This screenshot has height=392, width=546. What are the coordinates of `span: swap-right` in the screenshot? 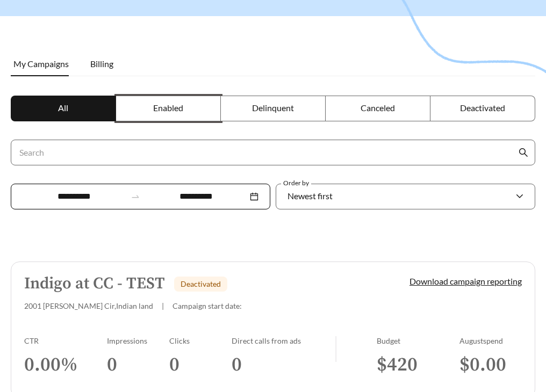 It's located at (135, 196).